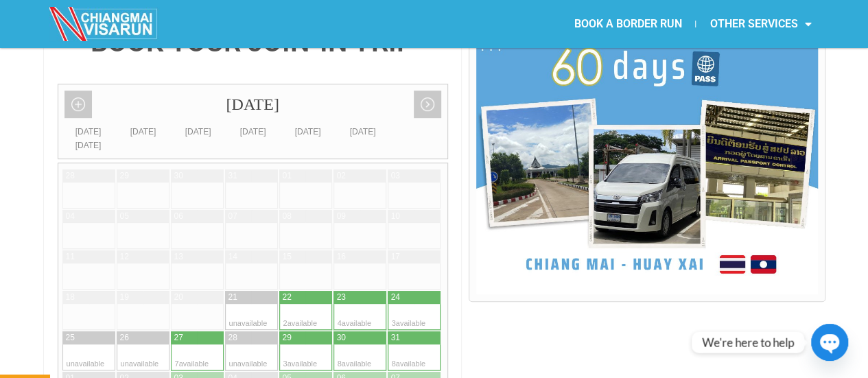  Describe the element at coordinates (179, 216) in the screenshot. I see `div: 06` at that location.